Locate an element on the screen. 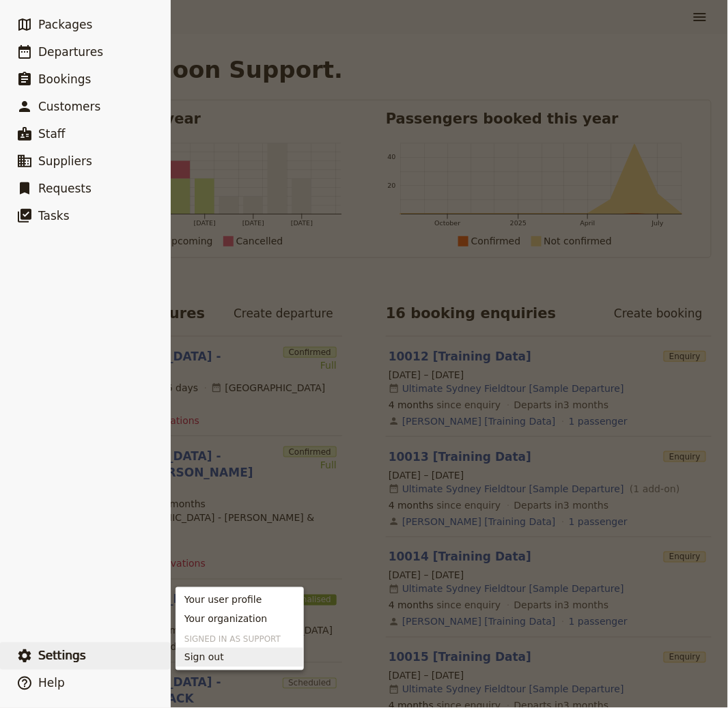 The image size is (728, 708). span: Departures is located at coordinates (70, 52).